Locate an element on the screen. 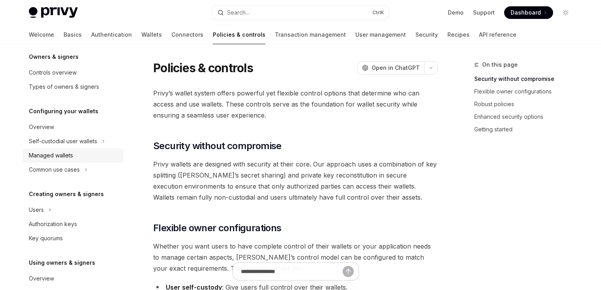 Image resolution: width=601 pixels, height=290 pixels. a: Dashboard is located at coordinates (529, 13).